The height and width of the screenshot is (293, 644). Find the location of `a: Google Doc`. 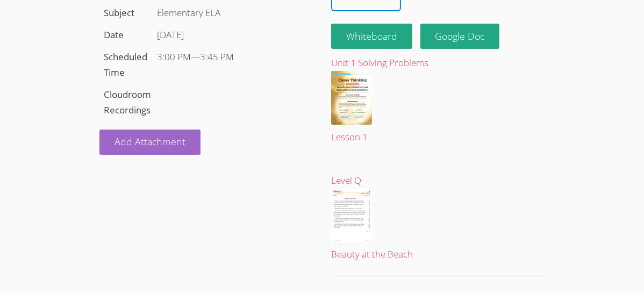

a: Google Doc is located at coordinates (460, 36).